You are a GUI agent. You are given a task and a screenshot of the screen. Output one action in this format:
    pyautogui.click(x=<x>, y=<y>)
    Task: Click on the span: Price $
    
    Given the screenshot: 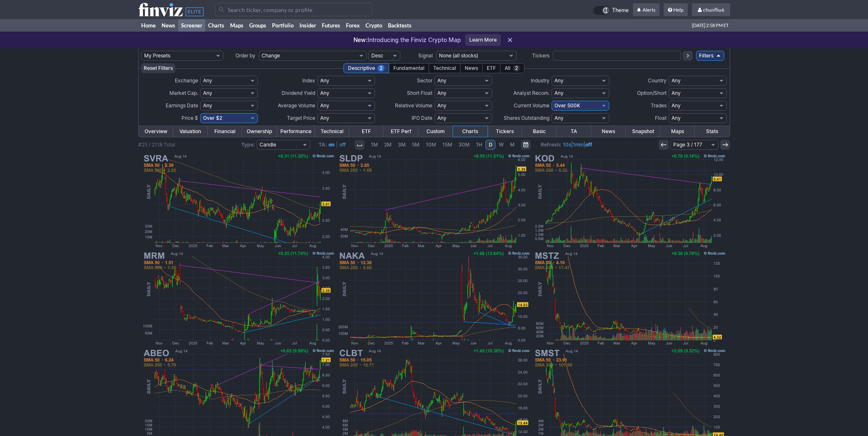 What is the action you would take?
    pyautogui.click(x=190, y=118)
    